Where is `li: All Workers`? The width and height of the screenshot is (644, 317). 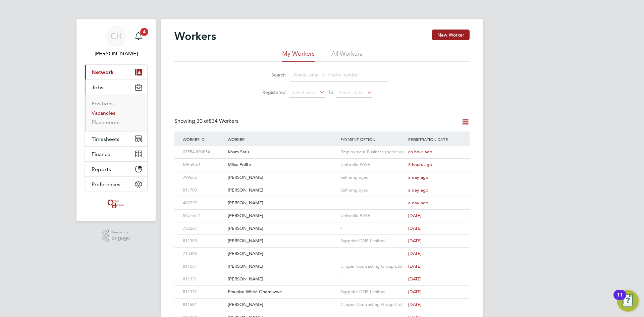
li: All Workers is located at coordinates (347, 56).